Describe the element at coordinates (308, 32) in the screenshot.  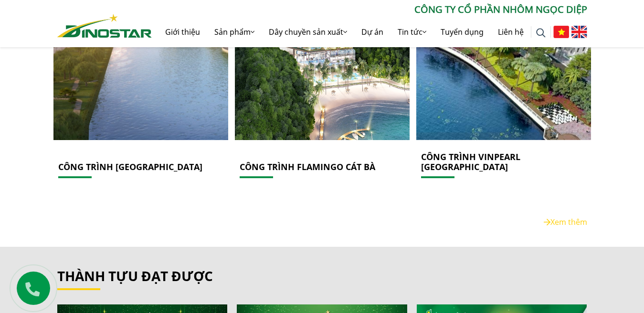
I see `a: Dây chuyền sản xuất` at that location.